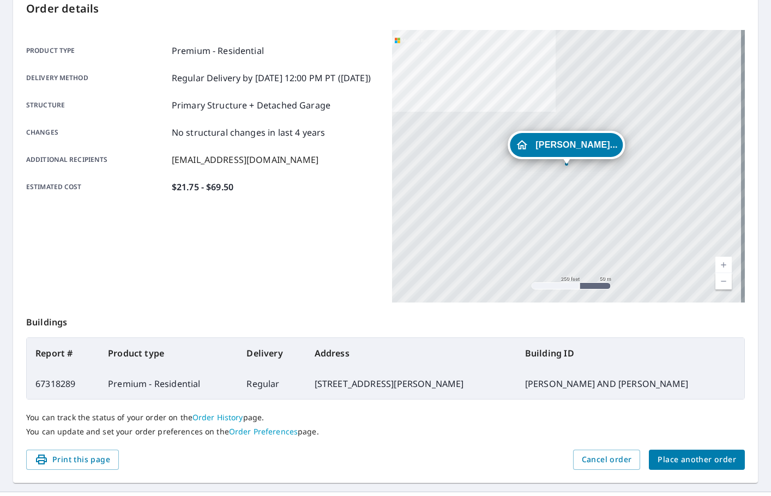 This screenshot has width=771, height=496. Describe the element at coordinates (63, 353) in the screenshot. I see `th: Report #` at that location.